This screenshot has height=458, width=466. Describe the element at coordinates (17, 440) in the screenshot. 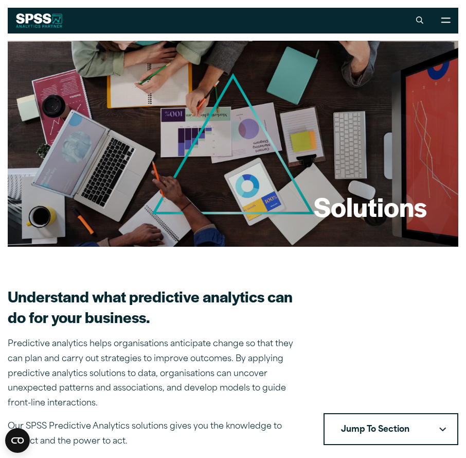

I see `button: Open CMP widget` at that location.